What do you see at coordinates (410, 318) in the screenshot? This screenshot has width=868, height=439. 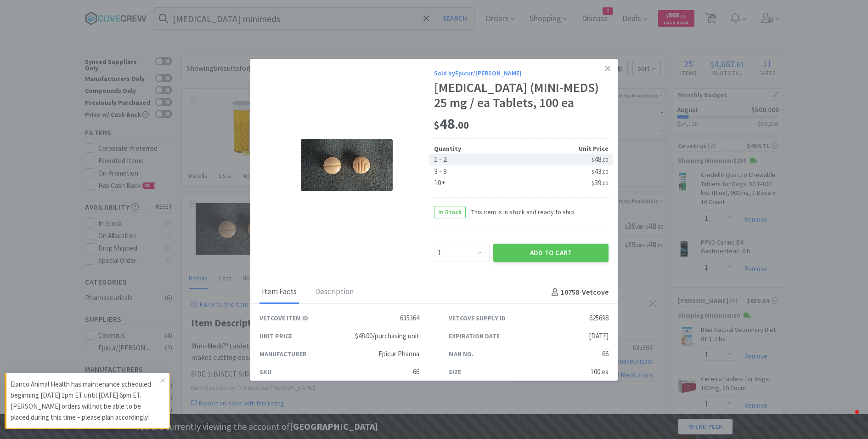 I see `div: 635364` at bounding box center [410, 318].